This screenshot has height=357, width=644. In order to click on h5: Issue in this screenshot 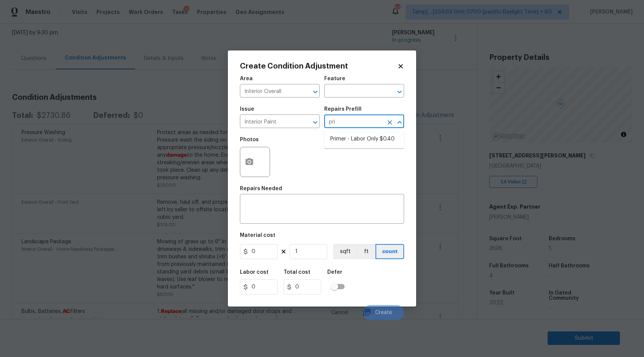, I will do `click(247, 109)`.